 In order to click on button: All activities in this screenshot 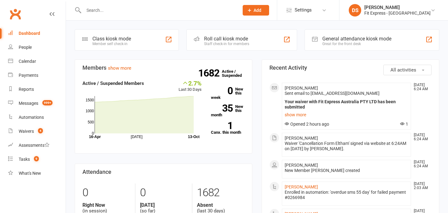, I will do `click(407, 70)`.